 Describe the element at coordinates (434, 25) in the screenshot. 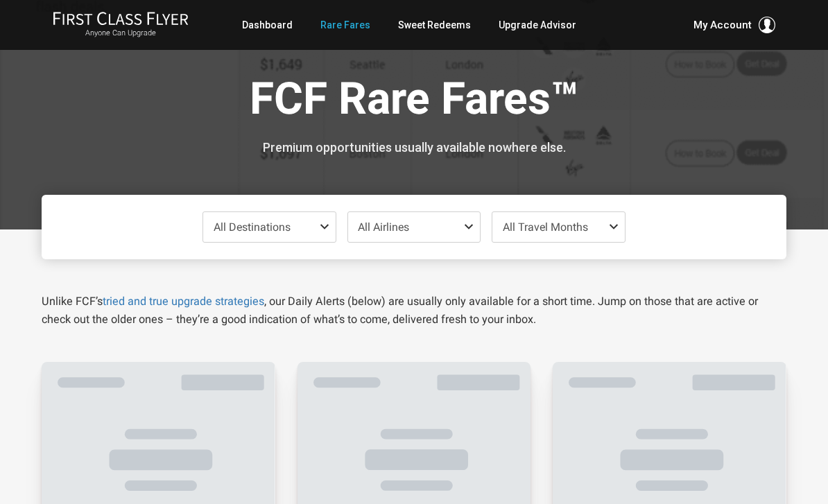

I see `a: Sweet Redeems` at that location.